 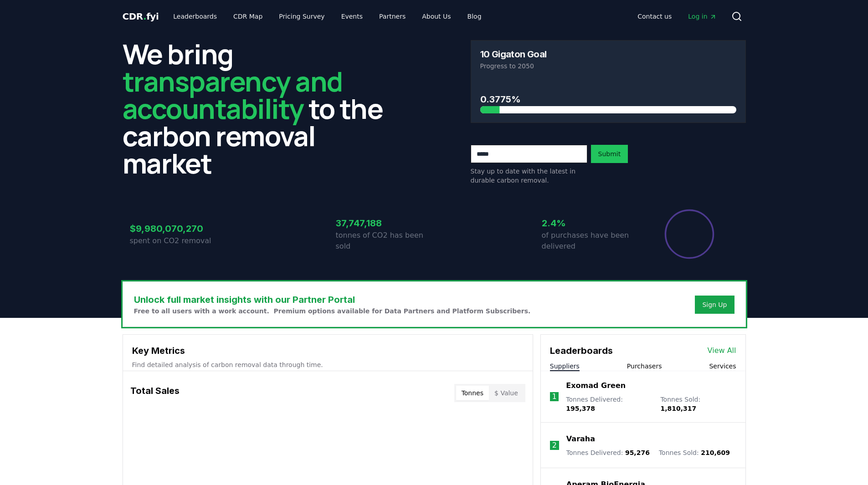 I want to click on p: 2, so click(x=554, y=445).